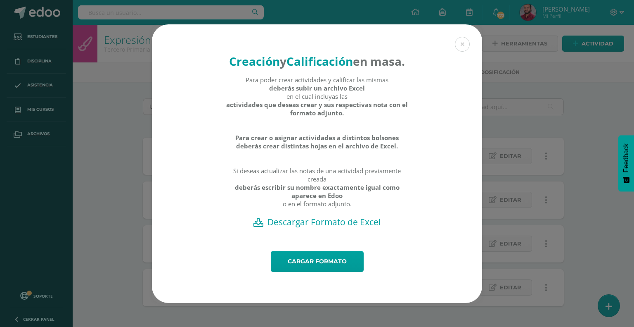 Image resolution: width=634 pixels, height=327 pixels. Describe the element at coordinates (317, 222) in the screenshot. I see `h2: Descargar Formato de Excel` at that location.